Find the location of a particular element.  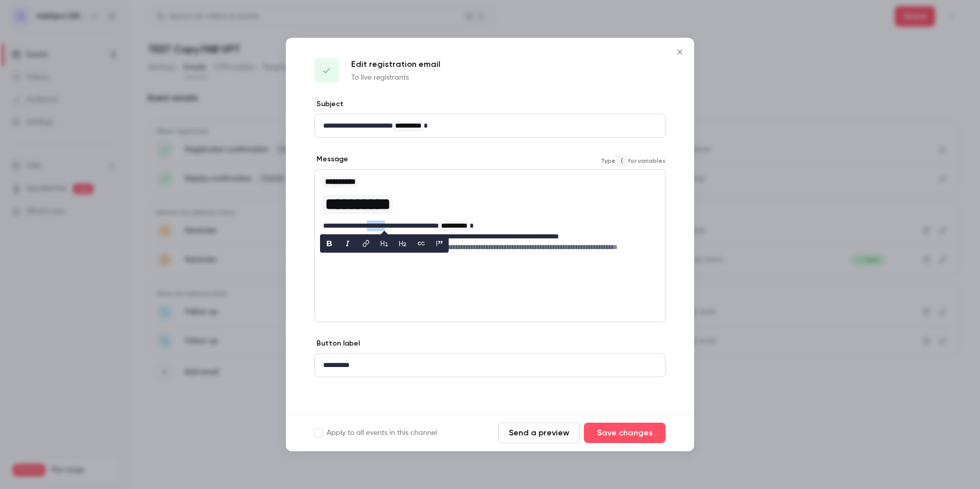

button: link is located at coordinates (366, 244).